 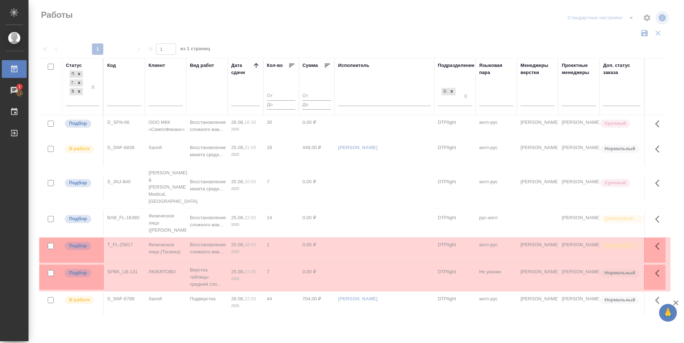 What do you see at coordinates (310, 66) in the screenshot?
I see `div: Сумма` at bounding box center [310, 66].